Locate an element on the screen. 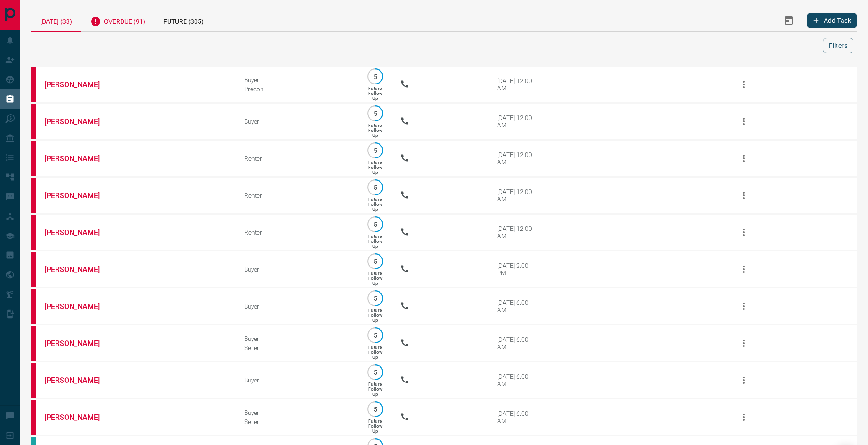 This screenshot has width=868, height=445. div: Precon is located at coordinates (297, 89).